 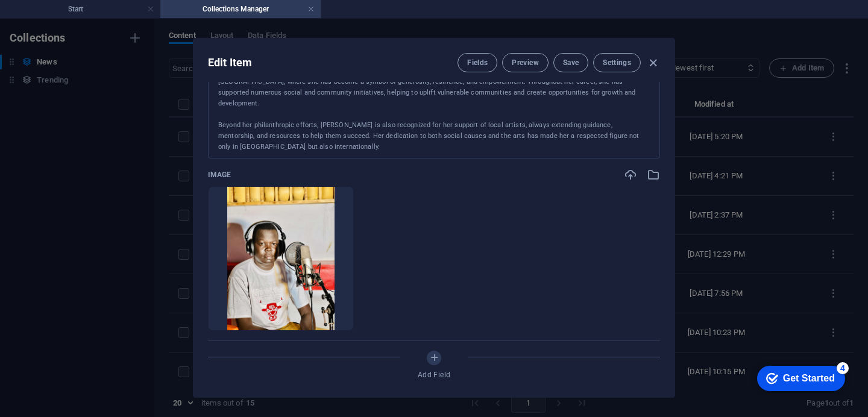 I want to click on div: 4, so click(x=97, y=8).